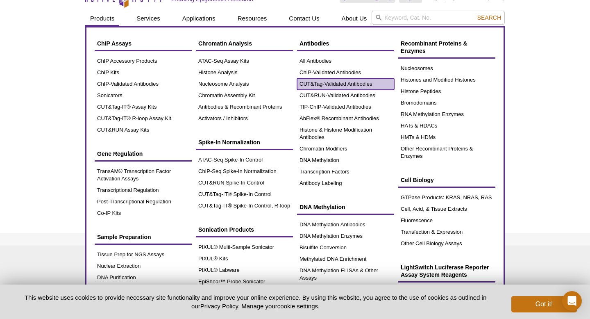 The height and width of the screenshot is (319, 590). Describe the element at coordinates (244, 72) in the screenshot. I see `a: Histone Analysis` at that location.